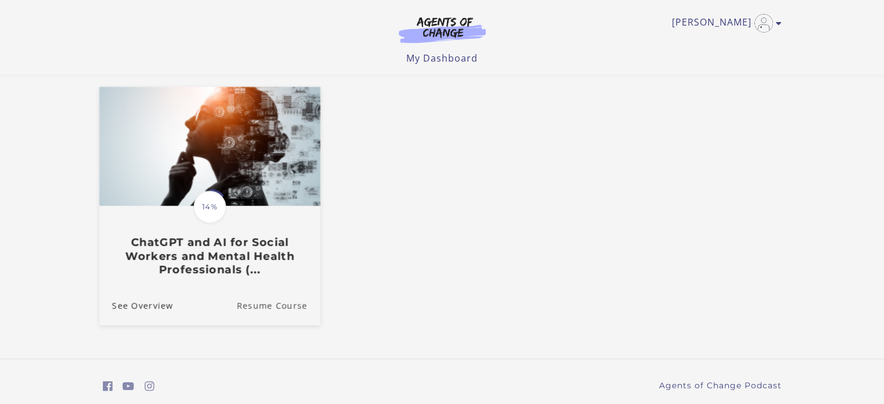 The width and height of the screenshot is (884, 404). Describe the element at coordinates (442, 58) in the screenshot. I see `a: My Dashboard` at that location.